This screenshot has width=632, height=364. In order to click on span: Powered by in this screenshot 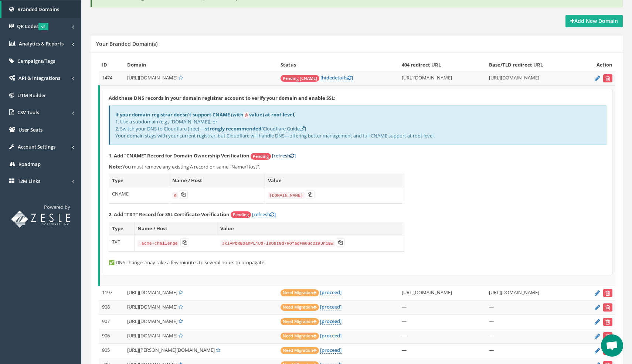, I will do `click(57, 207)`.